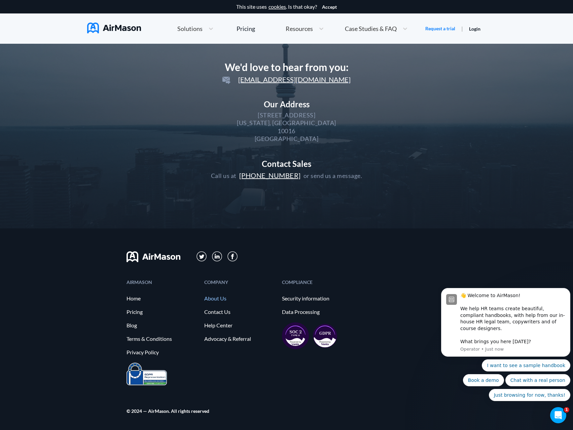 This screenshot has height=430, width=573. What do you see at coordinates (240, 326) in the screenshot?
I see `a: Help Center` at bounding box center [240, 326].